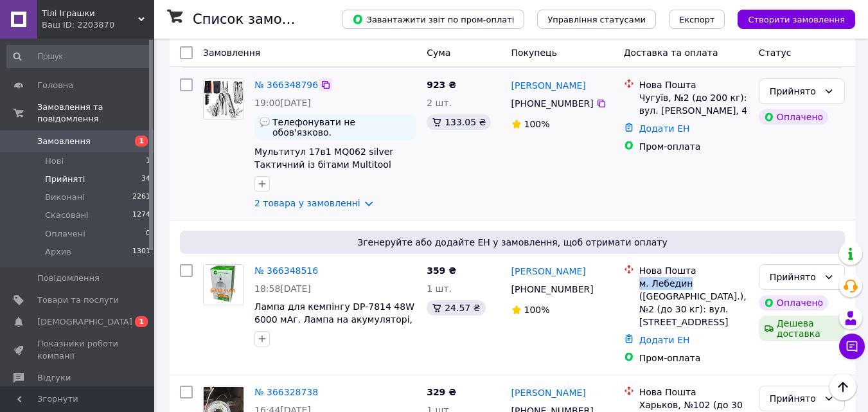  Describe the element at coordinates (146, 180) in the screenshot. I see `span: 34` at that location.